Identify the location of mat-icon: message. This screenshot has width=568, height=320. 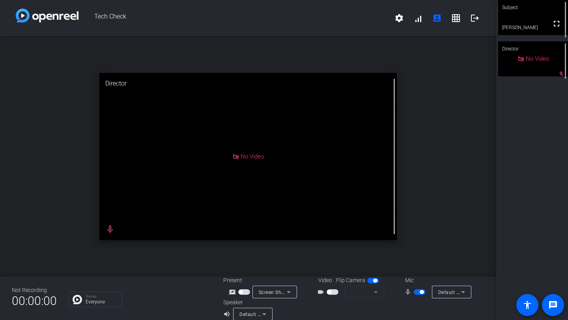
(553, 305).